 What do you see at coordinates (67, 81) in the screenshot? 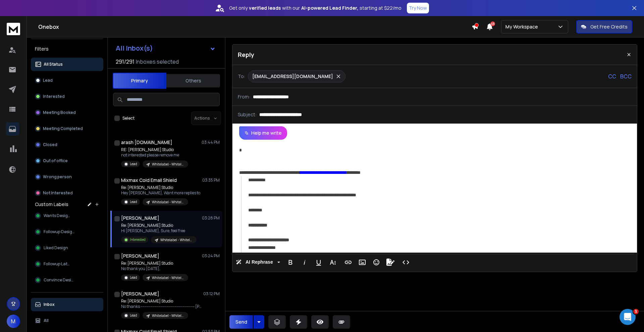
I see `button: Lead` at bounding box center [67, 81].